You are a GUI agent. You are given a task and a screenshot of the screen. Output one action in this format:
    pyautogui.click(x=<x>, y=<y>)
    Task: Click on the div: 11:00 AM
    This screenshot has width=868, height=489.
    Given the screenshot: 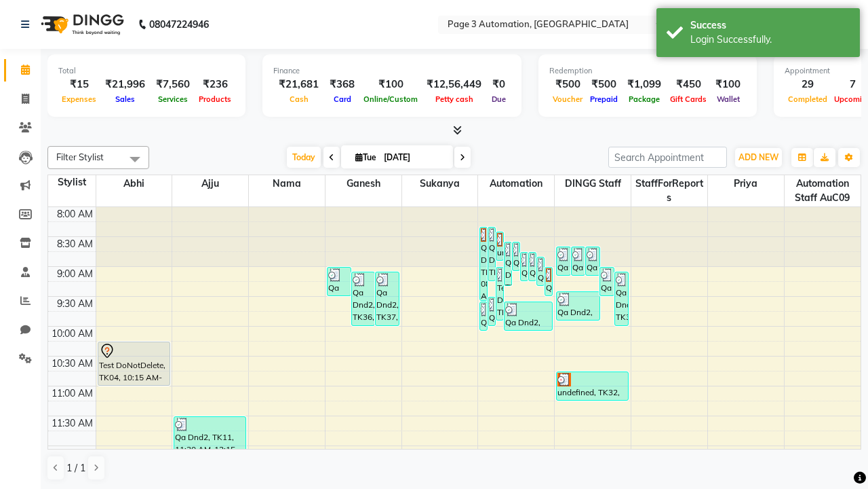 What is the action you would take?
    pyautogui.click(x=72, y=393)
    